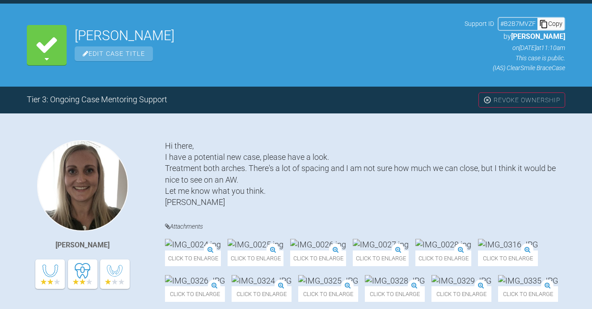  I want to click on div: Tier 3: Ongoing Case Mentoring Support, so click(97, 100).